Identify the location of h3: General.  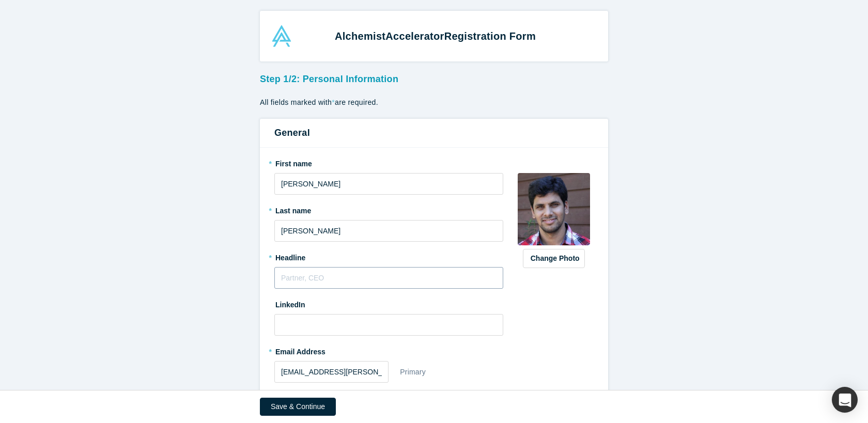
(434, 133).